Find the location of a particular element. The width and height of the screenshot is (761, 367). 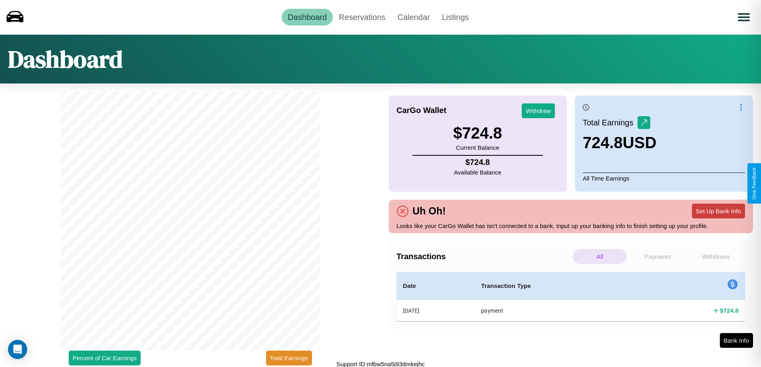

button: Bank Info is located at coordinates (737, 341).